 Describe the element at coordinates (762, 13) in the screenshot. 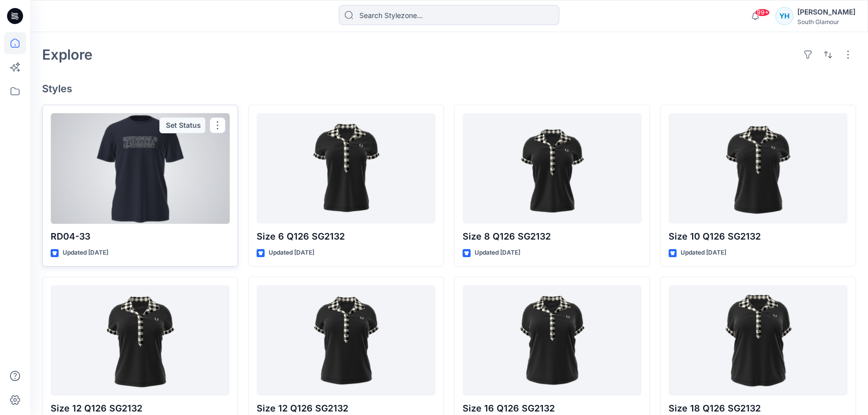

I see `span: 99+` at that location.